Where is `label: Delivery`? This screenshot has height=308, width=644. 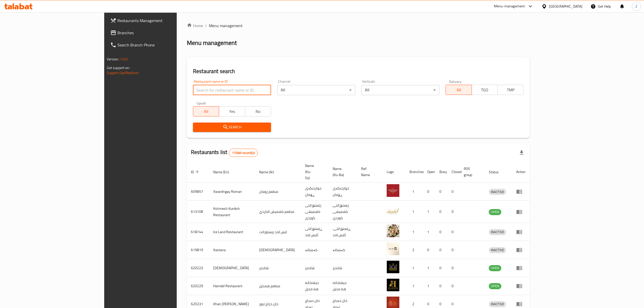
label: Delivery is located at coordinates (455, 81).